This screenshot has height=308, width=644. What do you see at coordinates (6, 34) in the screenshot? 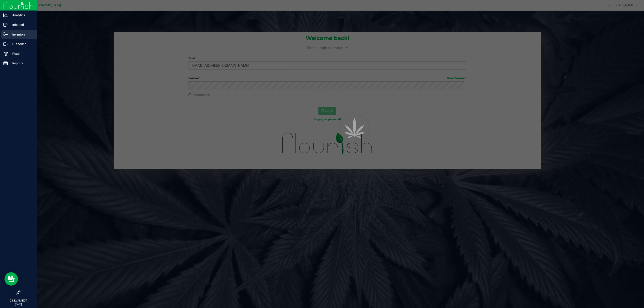
I see `inline-svg: Inventory` at bounding box center [6, 34].